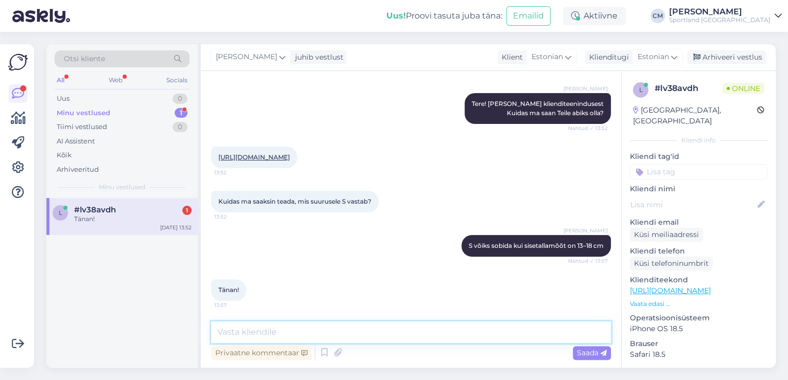 Image resolution: width=788 pixels, height=380 pixels. I want to click on span: Nähtud ✓ 13:52, so click(587, 128).